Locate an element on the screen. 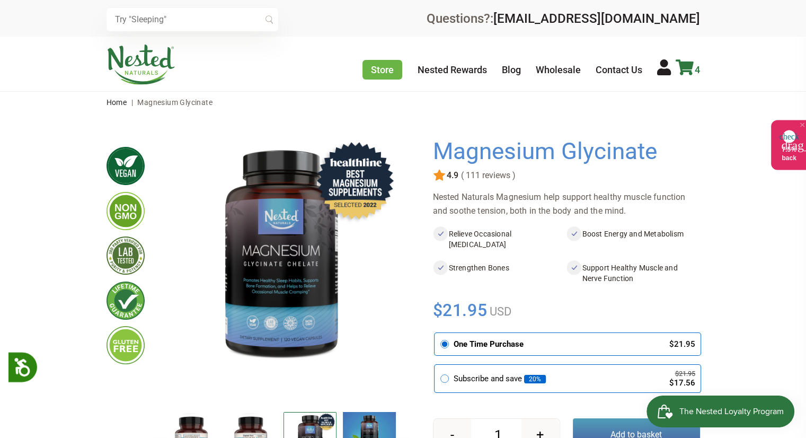 The height and width of the screenshot is (438, 806). img: lifetimeguarantee is located at coordinates (126, 301).